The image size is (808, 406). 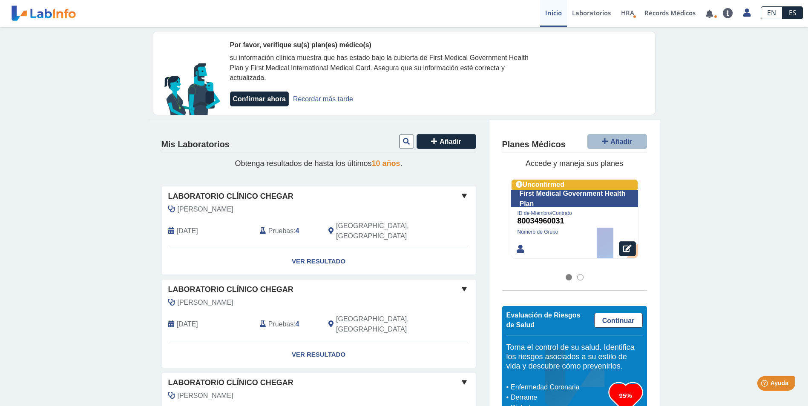 I want to click on span: Accede y maneja sus planes, so click(x=574, y=164).